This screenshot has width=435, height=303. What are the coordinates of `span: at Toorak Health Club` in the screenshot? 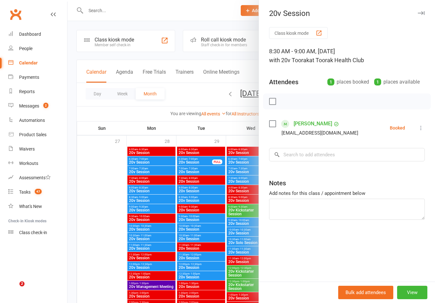 It's located at (337, 60).